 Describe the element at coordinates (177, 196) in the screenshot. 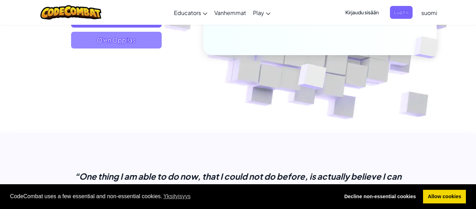

I see `a: learn more about cookies` at that location.